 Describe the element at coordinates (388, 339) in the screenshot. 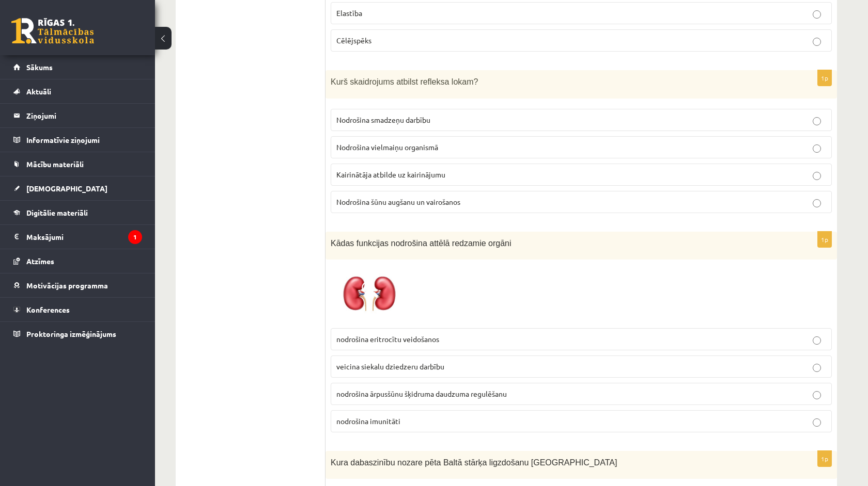

I see `span: nodrošina eritrocītu veidošanos` at that location.